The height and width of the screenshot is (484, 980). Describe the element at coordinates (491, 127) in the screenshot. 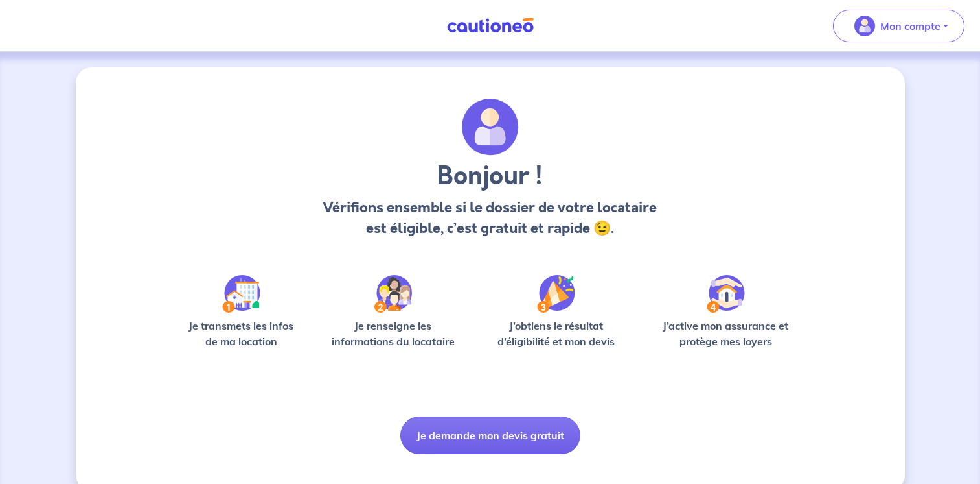

I see `img: archivate` at that location.